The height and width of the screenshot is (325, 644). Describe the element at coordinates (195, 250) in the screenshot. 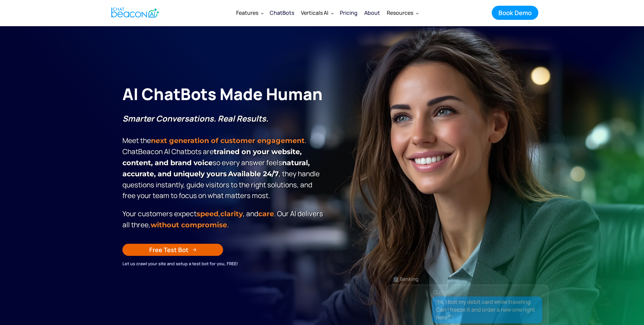

I see `img: Arrow` at that location.